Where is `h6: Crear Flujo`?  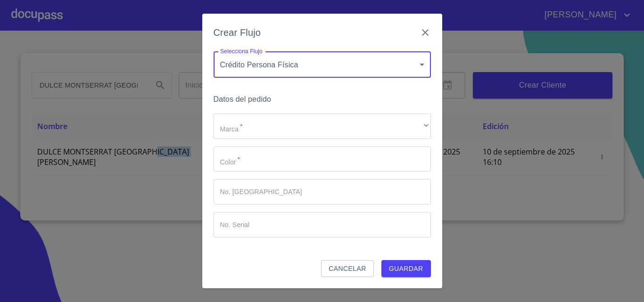 h6: Crear Flujo is located at coordinates (237, 33).